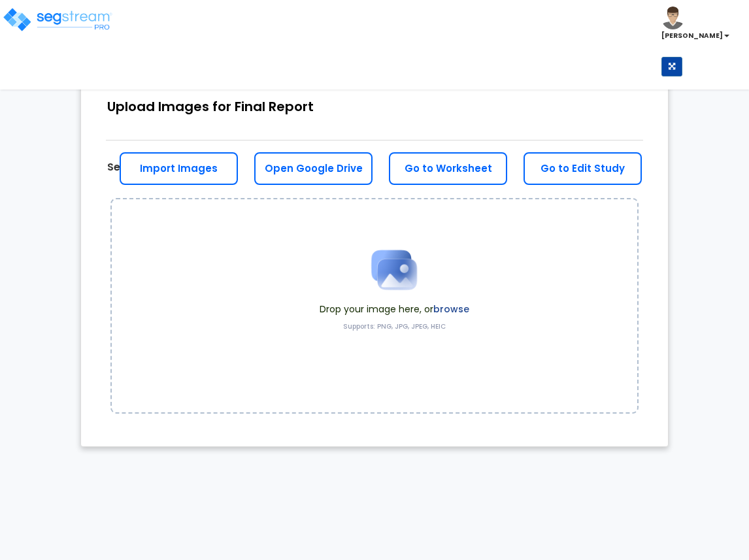 The width and height of the screenshot is (749, 560). What do you see at coordinates (179, 169) in the screenshot?
I see `a: Import Images` at bounding box center [179, 169].